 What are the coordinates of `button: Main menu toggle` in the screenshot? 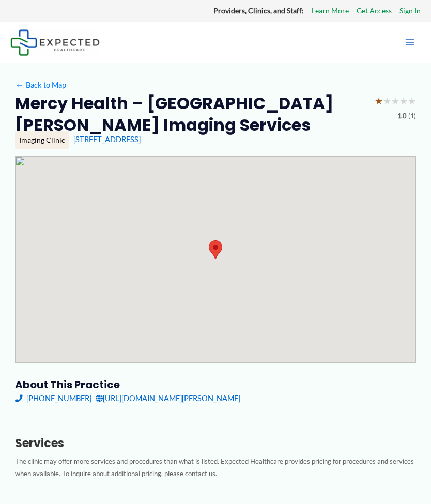 It's located at (409, 43).